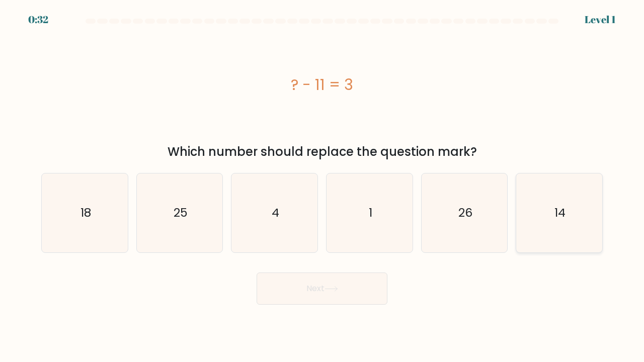  Describe the element at coordinates (38, 20) in the screenshot. I see `div: 0:32` at that location.